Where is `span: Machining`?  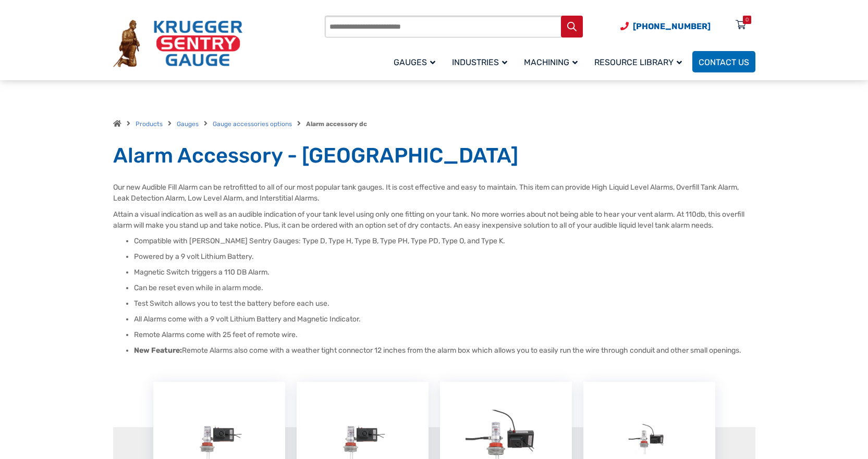
span: Machining is located at coordinates (551, 62).